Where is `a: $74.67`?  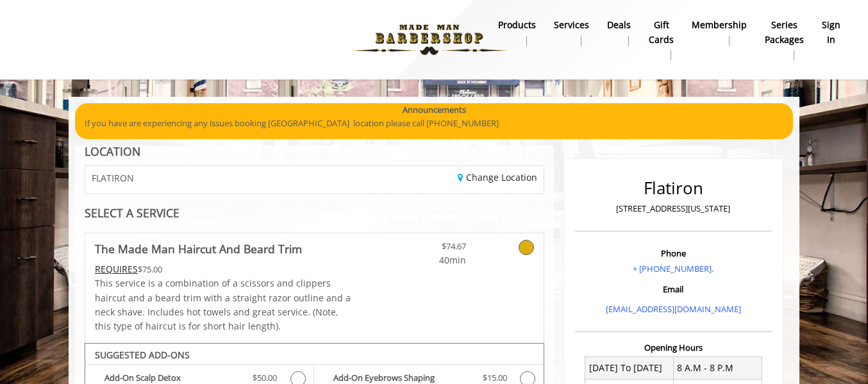
a: $74.67 is located at coordinates (428, 250).